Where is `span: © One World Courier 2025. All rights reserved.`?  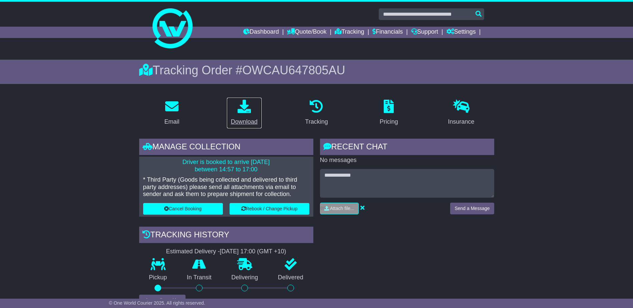 span: © One World Courier 2025. All rights reserved. is located at coordinates (157, 303).